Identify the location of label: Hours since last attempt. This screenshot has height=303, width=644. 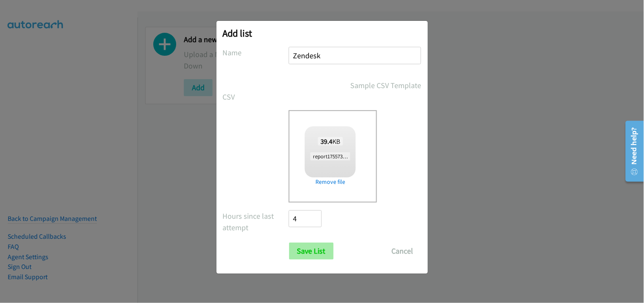
(256, 221).